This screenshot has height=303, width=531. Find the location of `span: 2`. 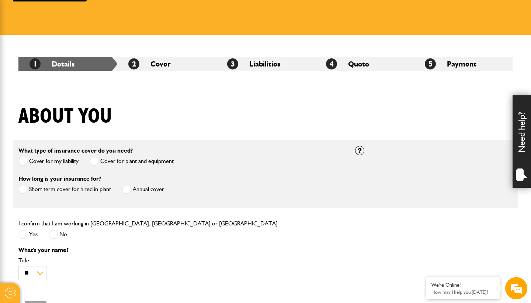

span: 2 is located at coordinates (134, 64).